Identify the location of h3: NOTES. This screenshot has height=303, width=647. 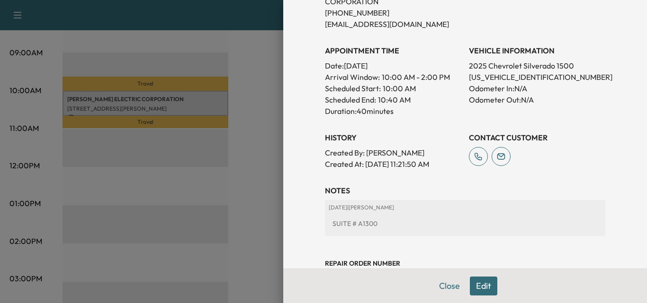
(465, 191).